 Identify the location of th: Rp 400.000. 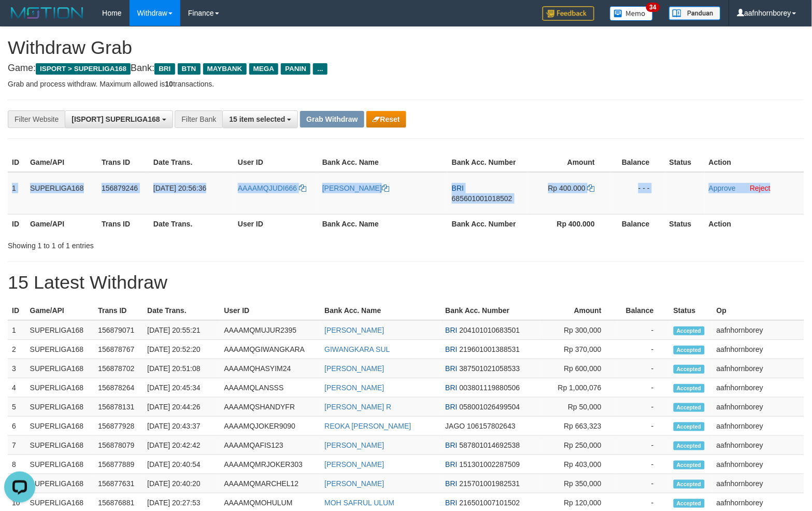
(569, 223).